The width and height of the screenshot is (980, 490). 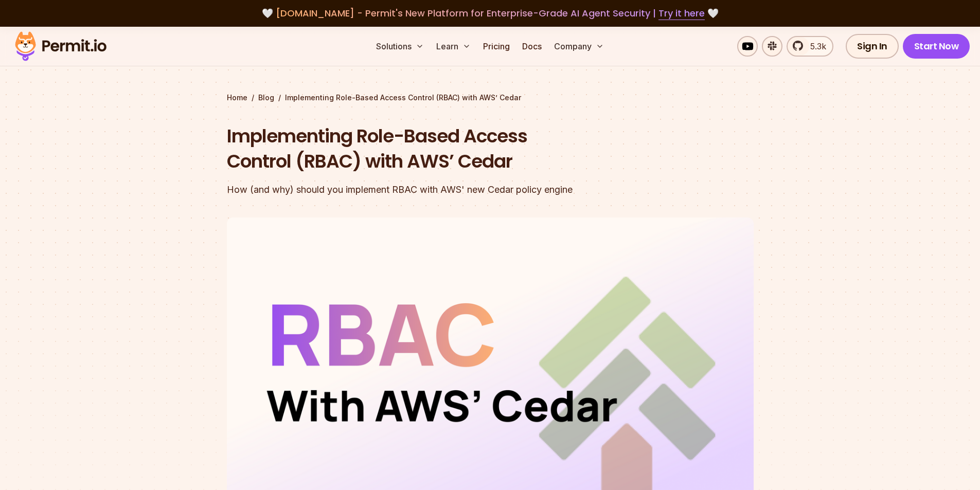 What do you see at coordinates (810, 46) in the screenshot?
I see `a: 5.3k` at bounding box center [810, 46].